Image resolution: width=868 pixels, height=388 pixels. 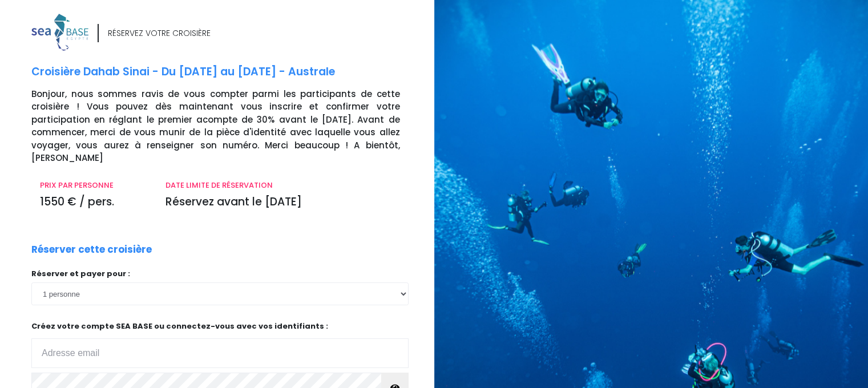 What do you see at coordinates (94, 186) in the screenshot?
I see `p: PRIX PAR PERSONNE` at bounding box center [94, 186].